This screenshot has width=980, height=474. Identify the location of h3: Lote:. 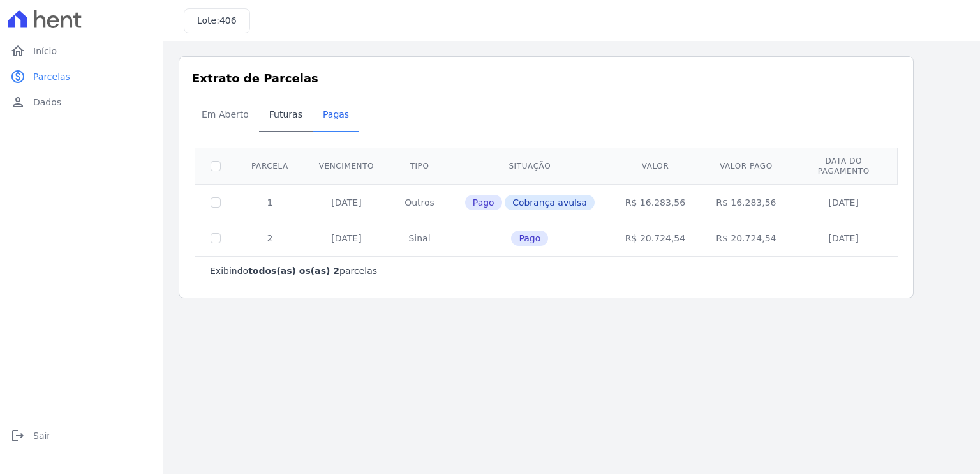
(217, 21).